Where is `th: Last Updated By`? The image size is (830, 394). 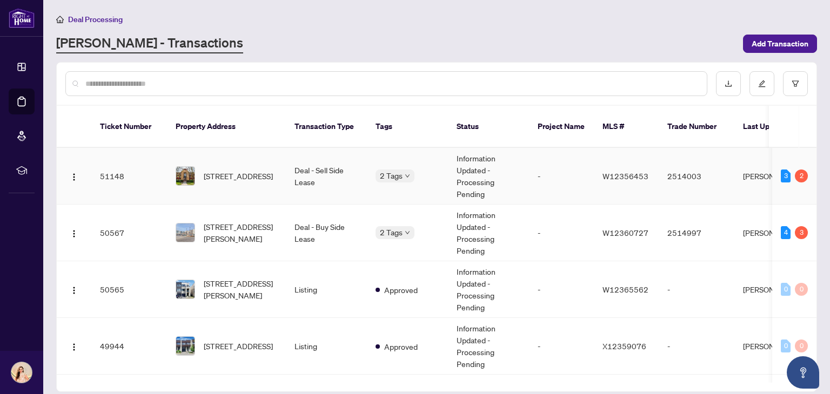 th: Last Updated By is located at coordinates (775, 127).